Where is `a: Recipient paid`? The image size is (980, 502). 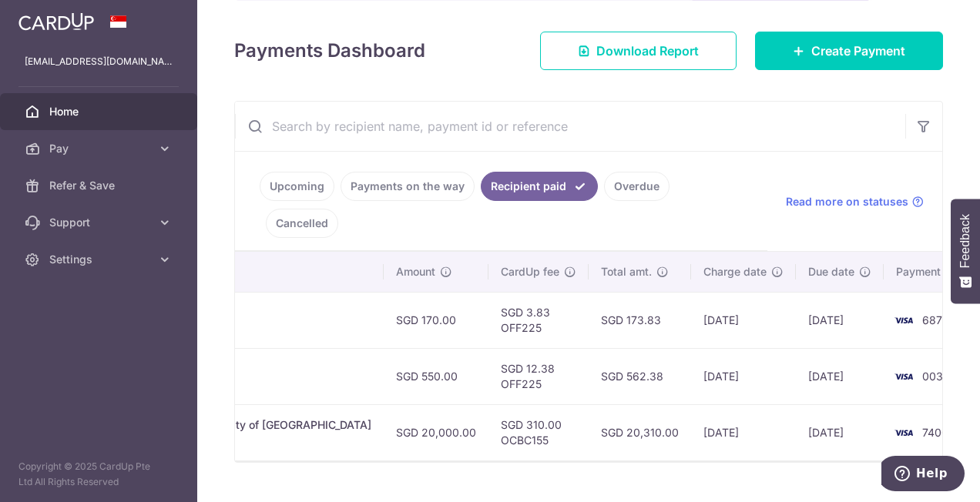 a: Recipient paid is located at coordinates (539, 187).